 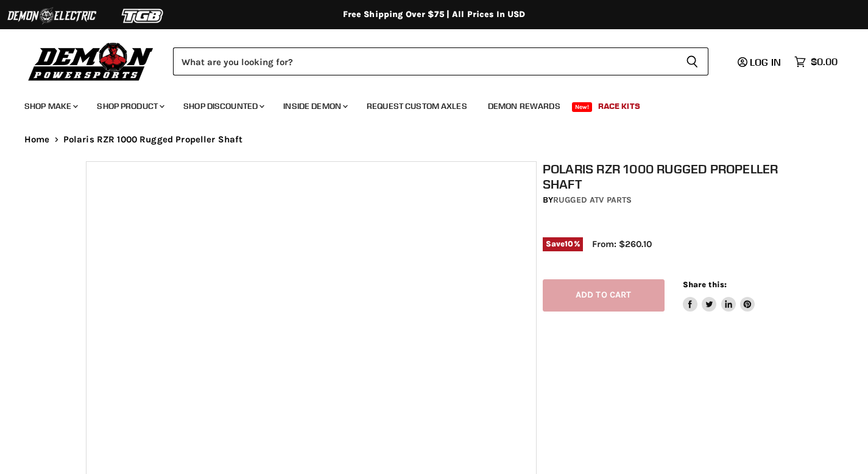 I want to click on a: Race Kits, so click(x=619, y=106).